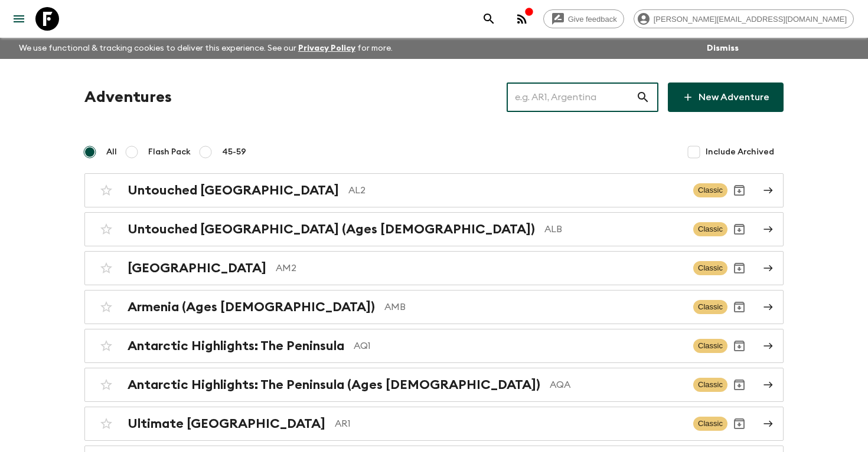 This screenshot has width=868, height=452. Describe the element at coordinates (170, 153) in the screenshot. I see `span: Flash Pack` at that location.